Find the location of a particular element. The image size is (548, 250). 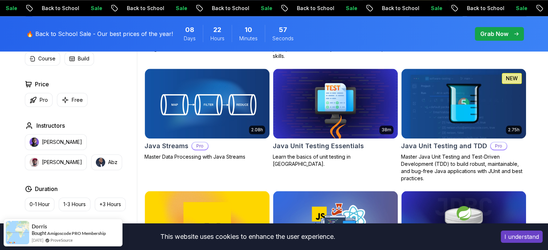

span: Dorris is located at coordinates (39, 227).